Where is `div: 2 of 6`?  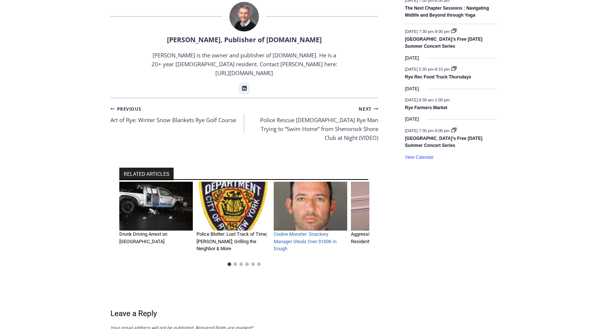
div: 2 of 6 is located at coordinates (233, 220).